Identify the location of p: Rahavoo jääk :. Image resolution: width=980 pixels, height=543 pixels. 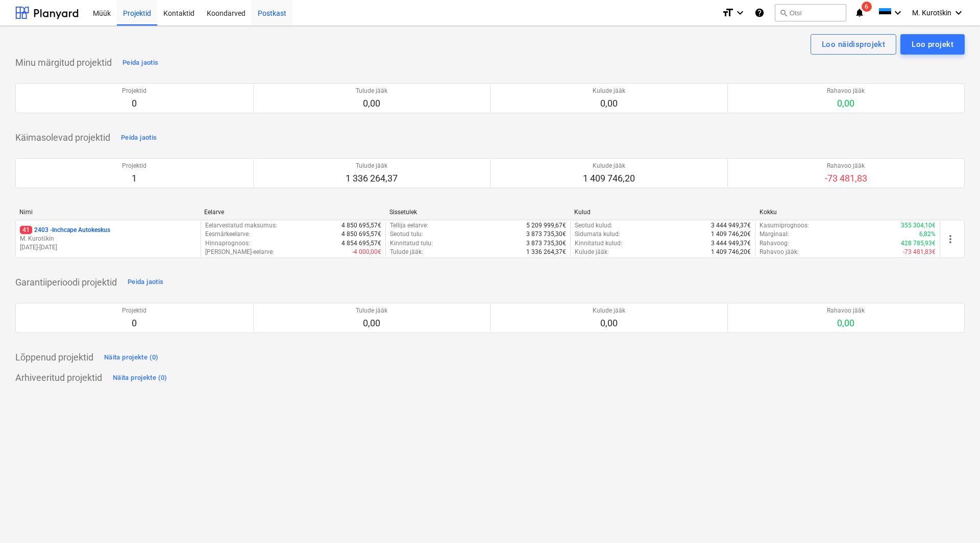
(779, 252).